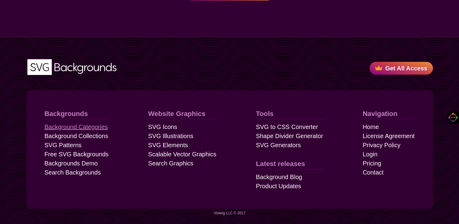 Image resolution: width=459 pixels, height=224 pixels. I want to click on a: Tools, so click(289, 114).